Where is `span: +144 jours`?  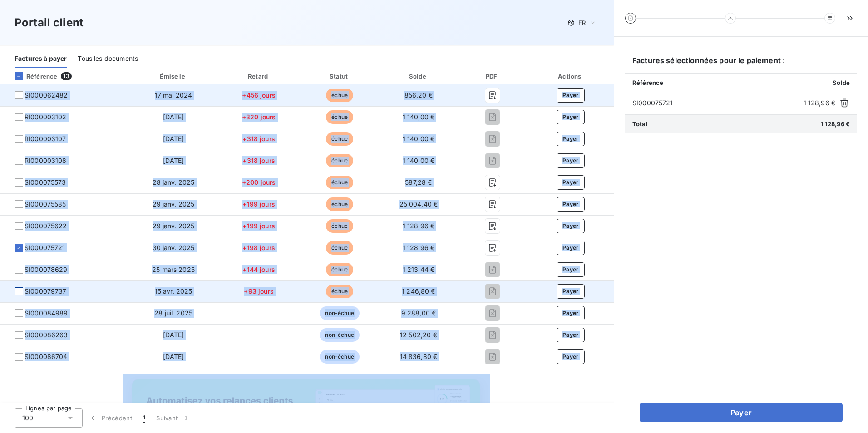
span: +144 jours is located at coordinates (259, 269).